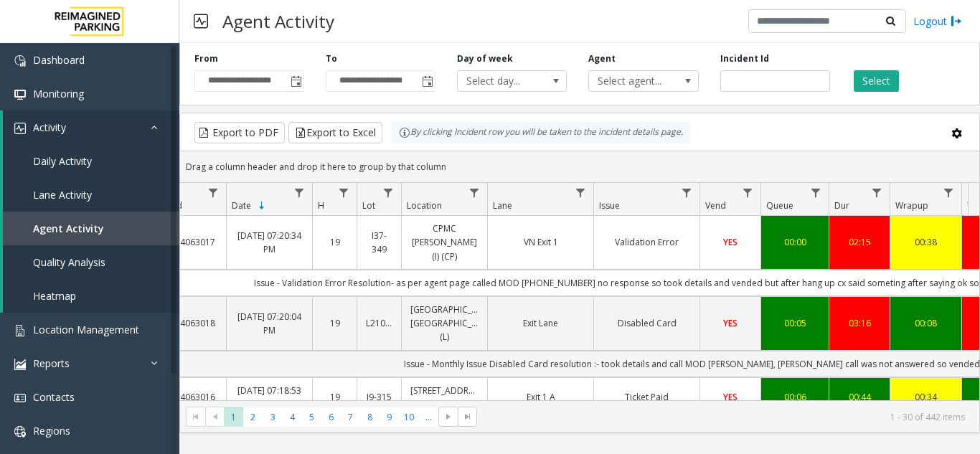  What do you see at coordinates (63, 194) in the screenshot?
I see `span: Lane Activity` at bounding box center [63, 194].